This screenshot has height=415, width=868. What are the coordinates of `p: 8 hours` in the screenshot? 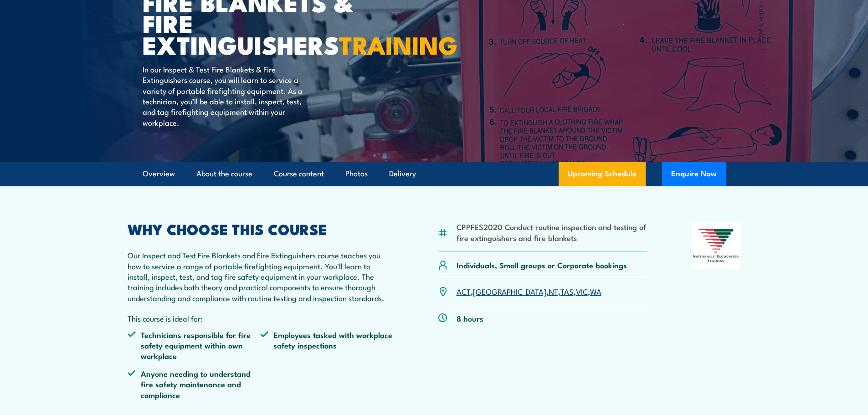 It's located at (470, 318).